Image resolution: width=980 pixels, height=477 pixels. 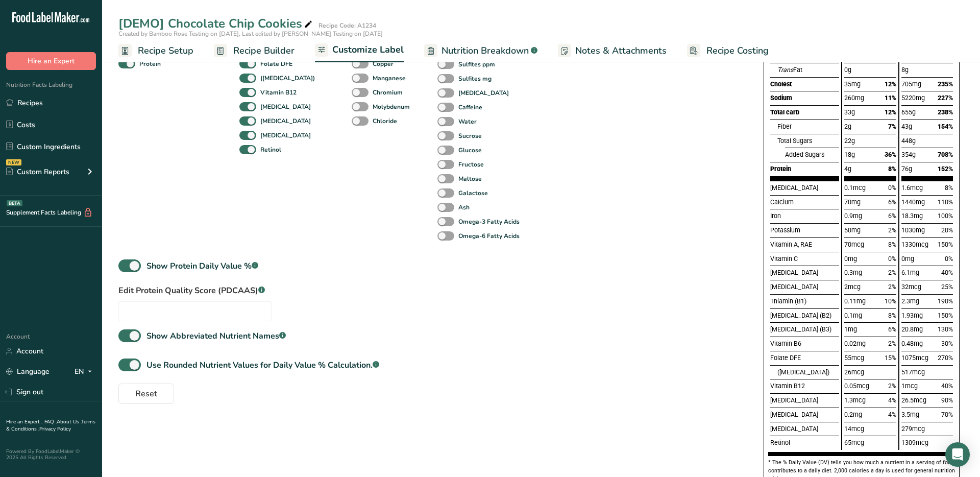 I want to click on span: 0.05mcg, so click(x=857, y=385).